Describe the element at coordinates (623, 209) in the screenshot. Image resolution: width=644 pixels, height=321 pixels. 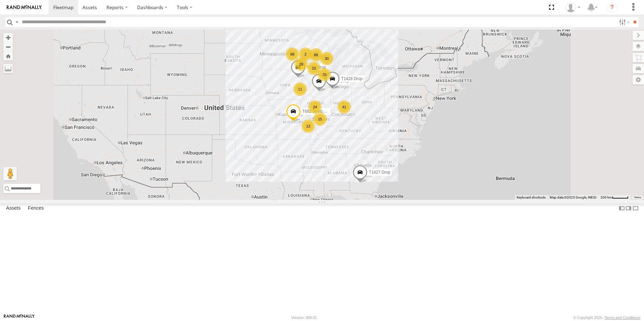
I see `label: Dock Summary Table to the Left` at that location.